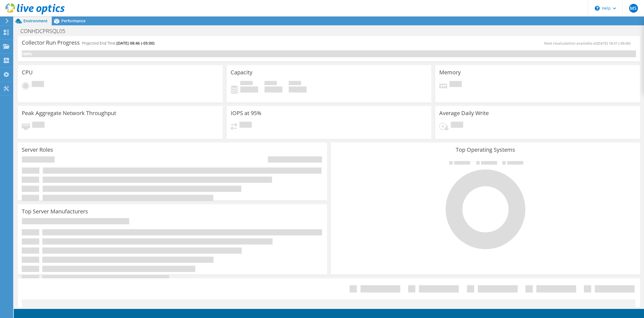 Image resolution: width=644 pixels, height=318 pixels. What do you see at coordinates (74, 21) in the screenshot?
I see `span: Performance` at bounding box center [74, 21].